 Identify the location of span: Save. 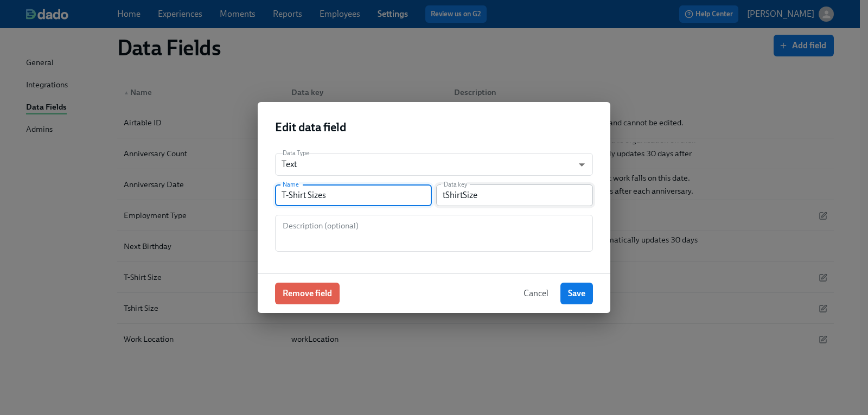
(576, 293).